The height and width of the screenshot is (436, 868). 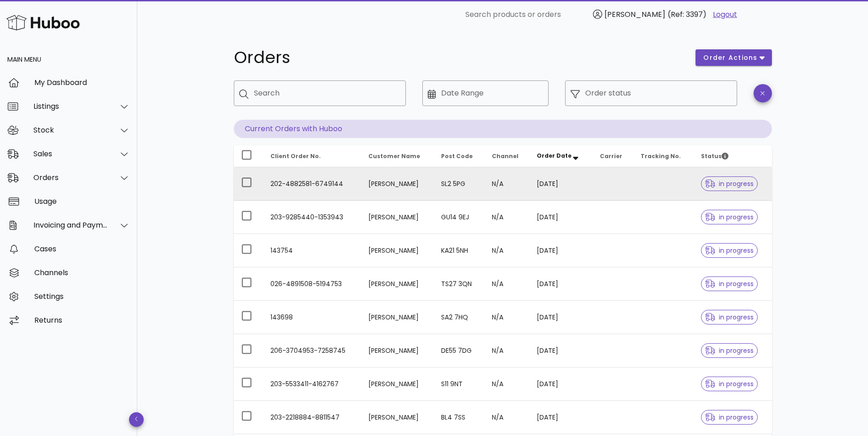 What do you see at coordinates (505, 156) in the screenshot?
I see `span: Channel` at bounding box center [505, 156].